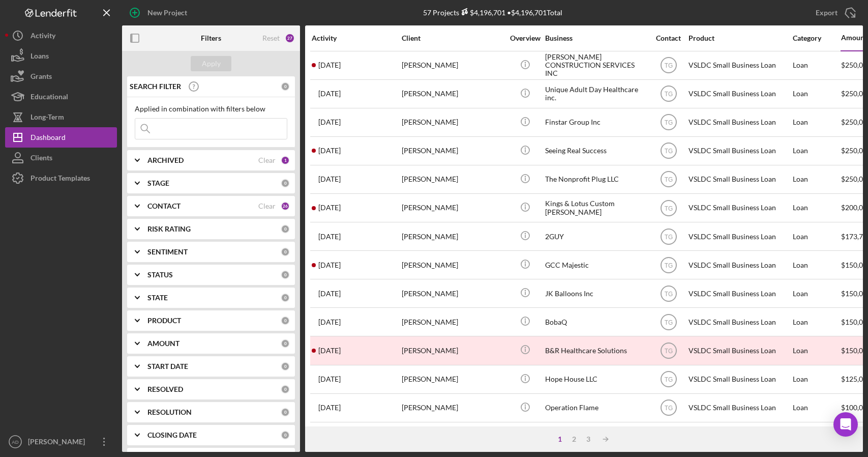  I want to click on a: Clients, so click(61, 158).